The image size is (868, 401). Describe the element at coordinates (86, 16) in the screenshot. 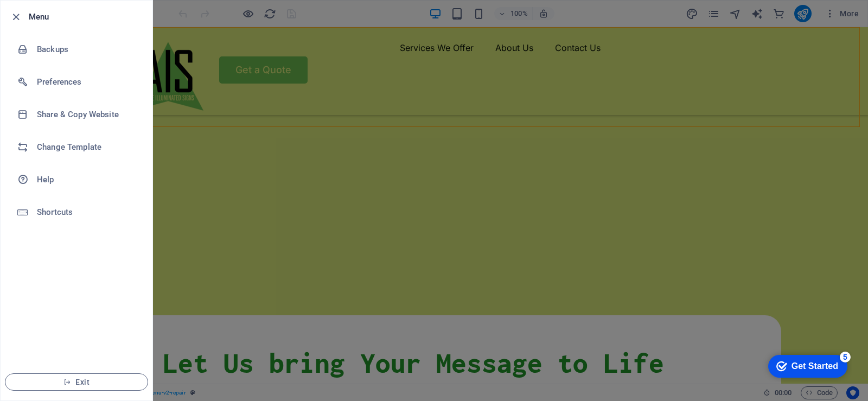

I see `h6: Menu` at that location.